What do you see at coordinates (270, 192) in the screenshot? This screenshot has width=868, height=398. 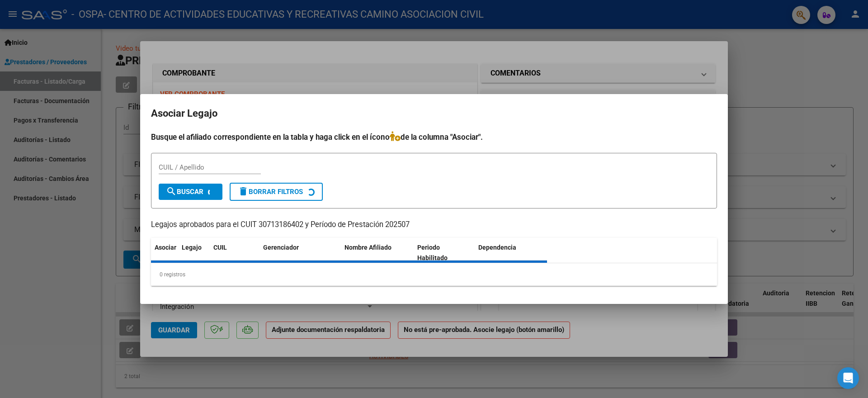 I see `span: Borrar Filtros` at bounding box center [270, 192].